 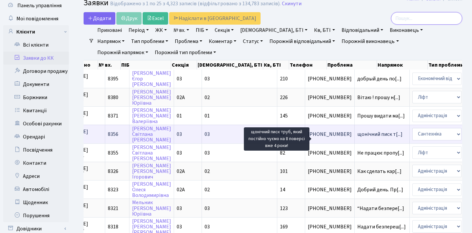 What do you see at coordinates (284, 171) in the screenshot?
I see `span: 101` at bounding box center [284, 171].